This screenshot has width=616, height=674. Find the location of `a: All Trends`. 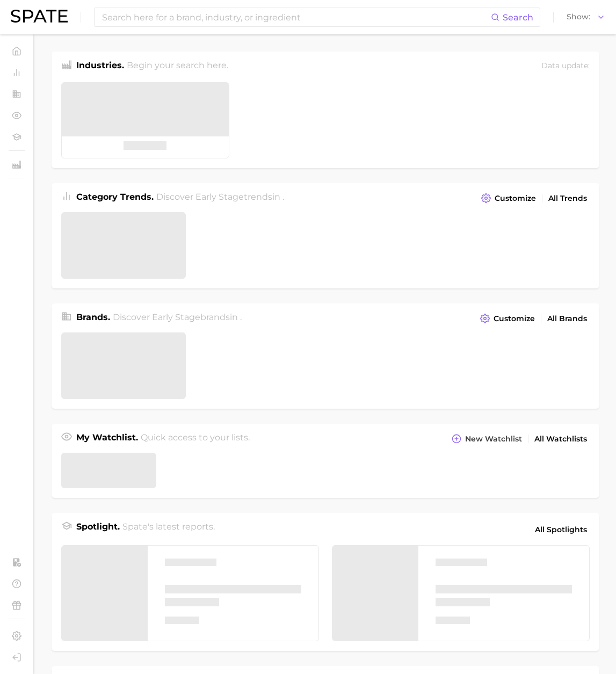

a: All Trends is located at coordinates (567, 198).